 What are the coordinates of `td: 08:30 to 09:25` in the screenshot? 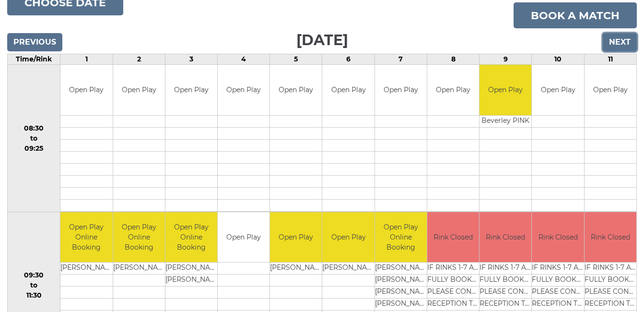 It's located at (34, 138).